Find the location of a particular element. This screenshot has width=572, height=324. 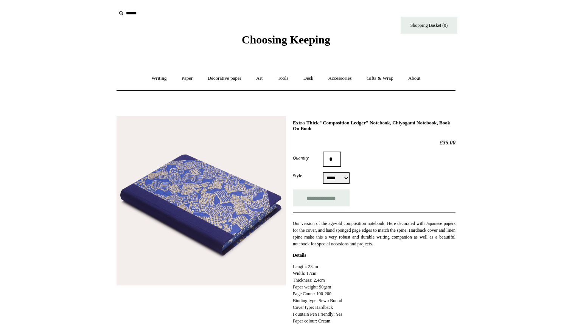

a: Choosing Keeping is located at coordinates (286, 42).